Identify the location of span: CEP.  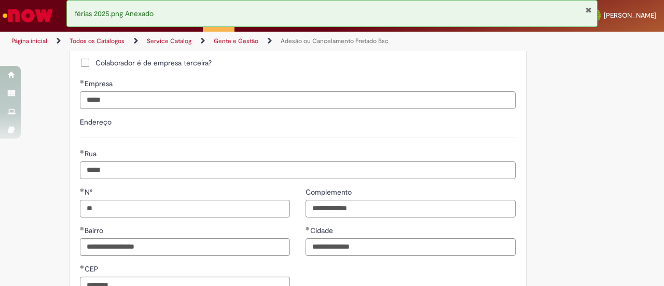
(92, 269).